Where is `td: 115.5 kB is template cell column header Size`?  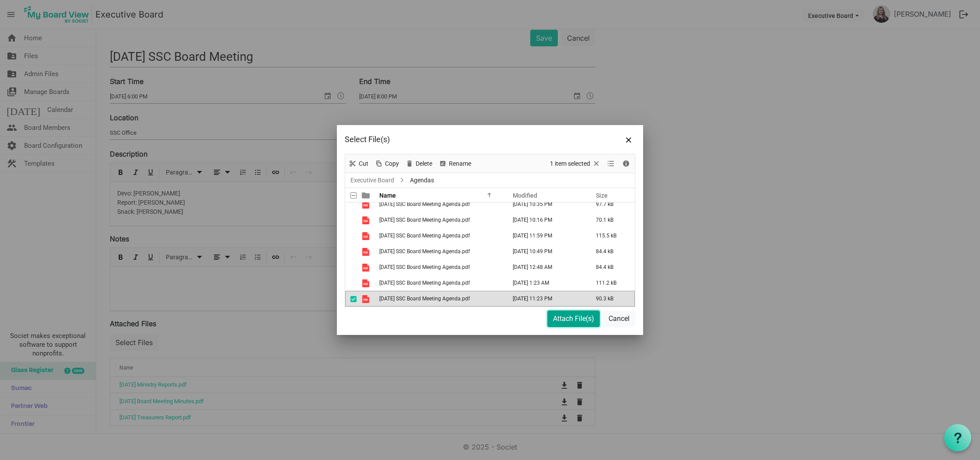
td: 115.5 kB is template cell column header Size is located at coordinates (611, 236).